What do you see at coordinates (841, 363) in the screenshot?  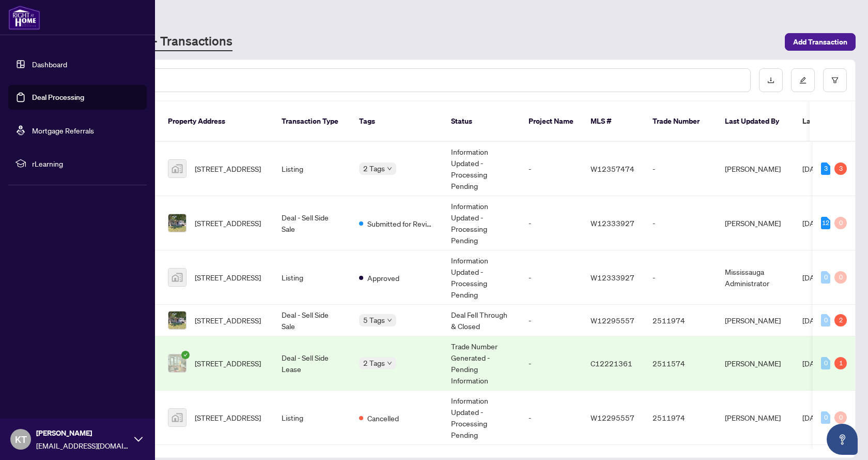 I see `div: 1` at bounding box center [841, 363].